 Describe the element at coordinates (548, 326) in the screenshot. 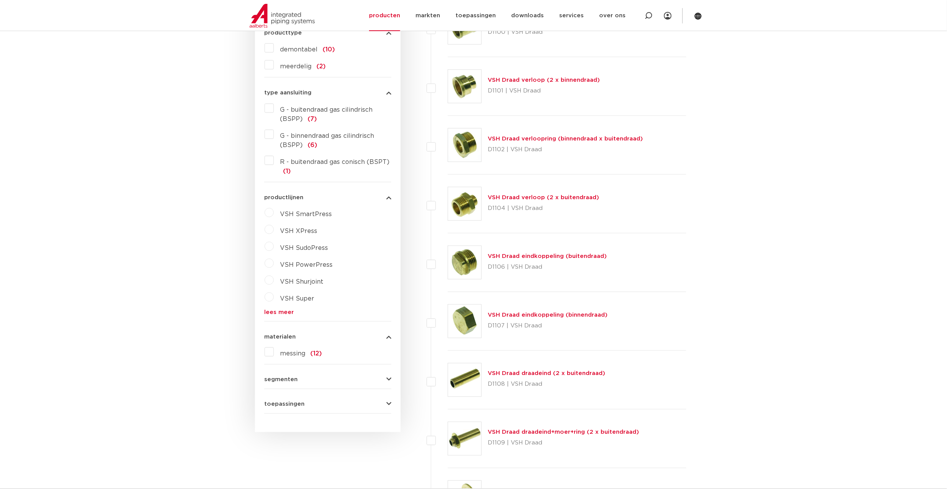

I see `p: D1107 | VSH Draad` at that location.